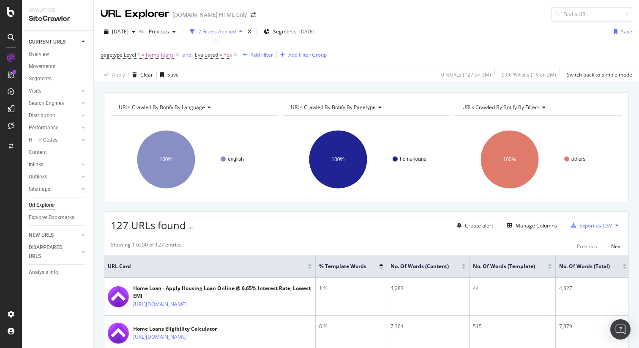 Image resolution: width=639 pixels, height=348 pixels. What do you see at coordinates (228, 55) in the screenshot?
I see `span: Yes` at bounding box center [228, 55].